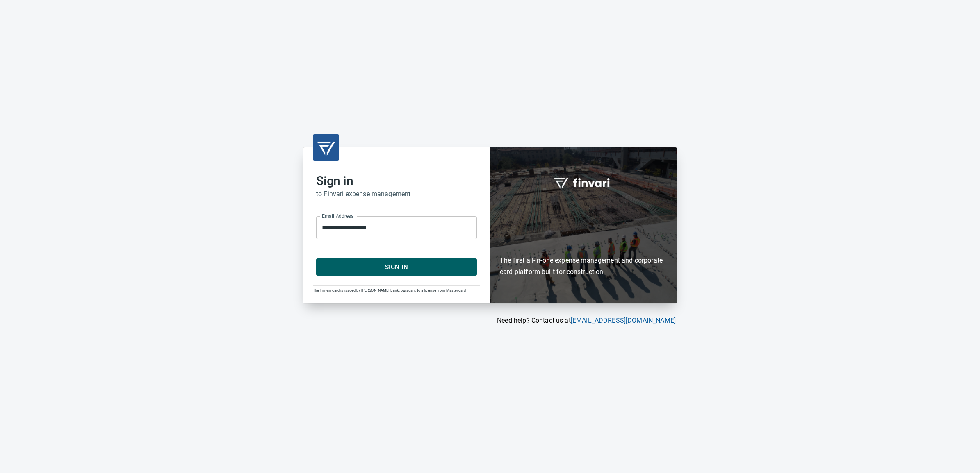 The width and height of the screenshot is (980, 473). What do you see at coordinates (489, 321) in the screenshot?
I see `p: Need help? Contact us at` at bounding box center [489, 321].